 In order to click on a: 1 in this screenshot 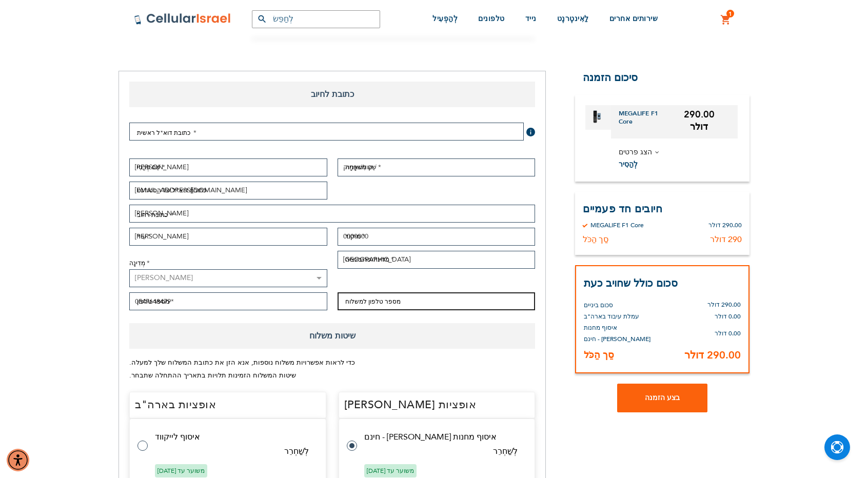, I will do `click(726, 20)`.